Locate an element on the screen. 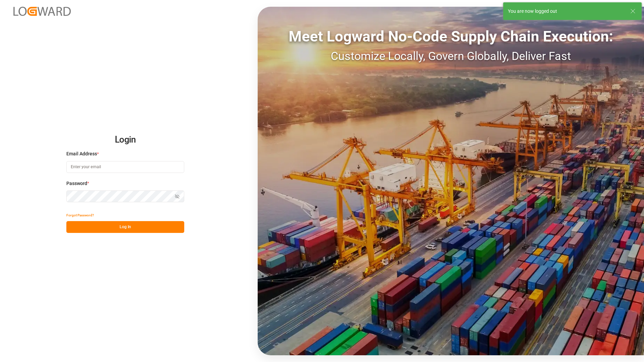 Image resolution: width=644 pixels, height=362 pixels. button: Forgot Password? is located at coordinates (80, 215).